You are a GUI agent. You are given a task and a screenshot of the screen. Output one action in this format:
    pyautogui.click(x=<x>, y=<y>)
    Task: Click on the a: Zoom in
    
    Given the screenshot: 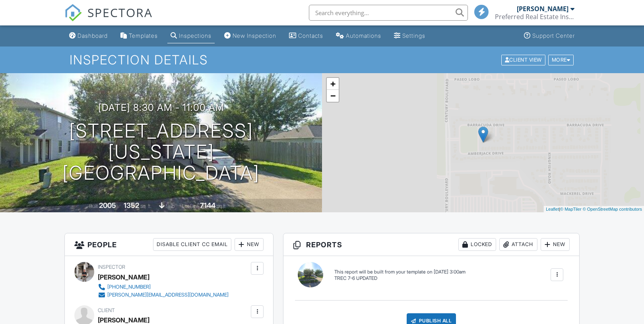 What is the action you would take?
    pyautogui.click(x=333, y=84)
    